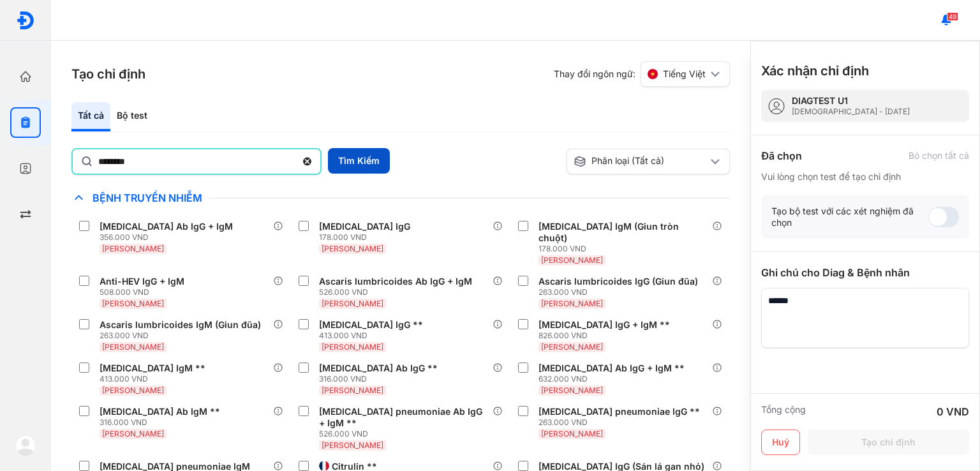  What do you see at coordinates (684, 74) in the screenshot?
I see `span: Tiếng Việt` at bounding box center [684, 74].